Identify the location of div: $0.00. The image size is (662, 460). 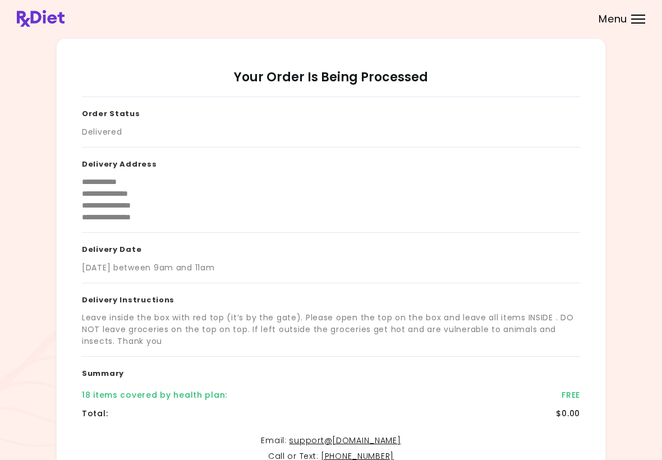
(568, 414).